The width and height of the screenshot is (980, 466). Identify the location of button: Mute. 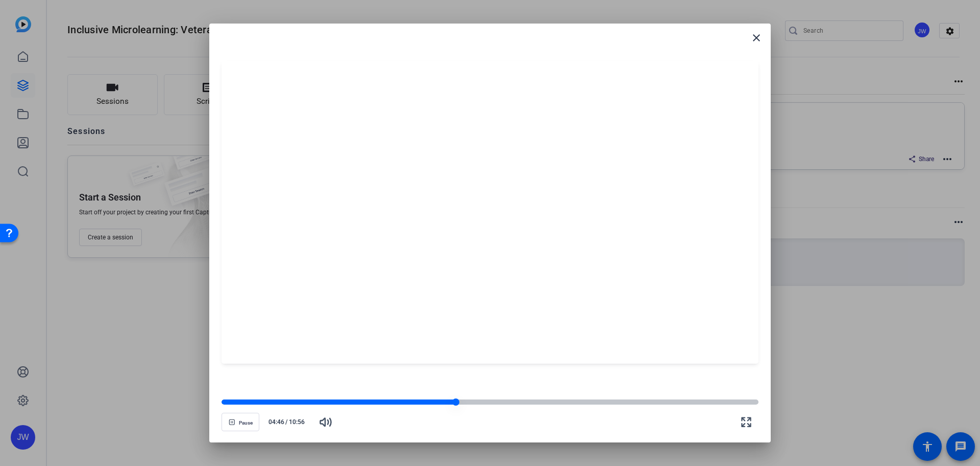
(326, 422).